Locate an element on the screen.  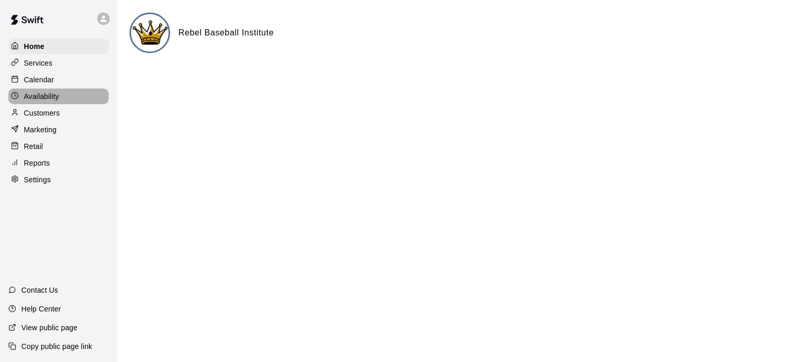
div: Calendar is located at coordinates (58, 80).